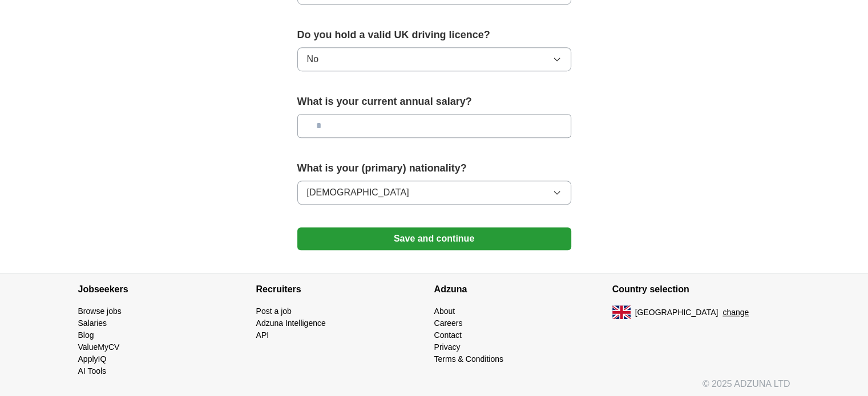 The height and width of the screenshot is (396, 868). Describe the element at coordinates (448, 347) in the screenshot. I see `a: Privacy` at that location.